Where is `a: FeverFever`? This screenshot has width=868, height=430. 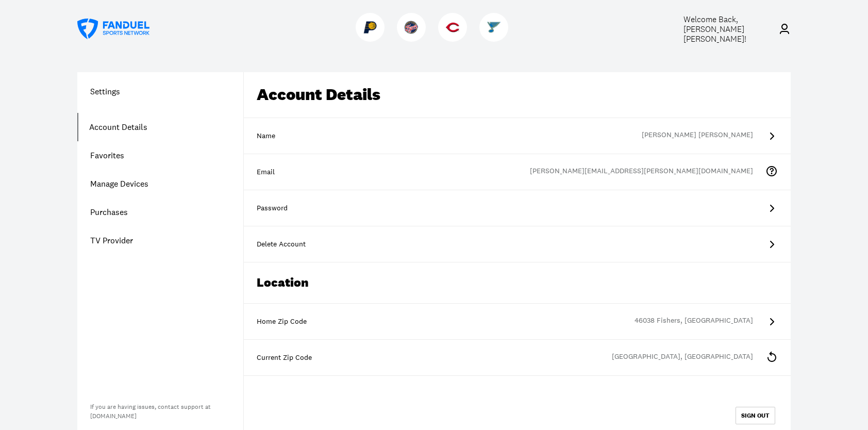 a: FeverFever is located at coordinates (413, 38).